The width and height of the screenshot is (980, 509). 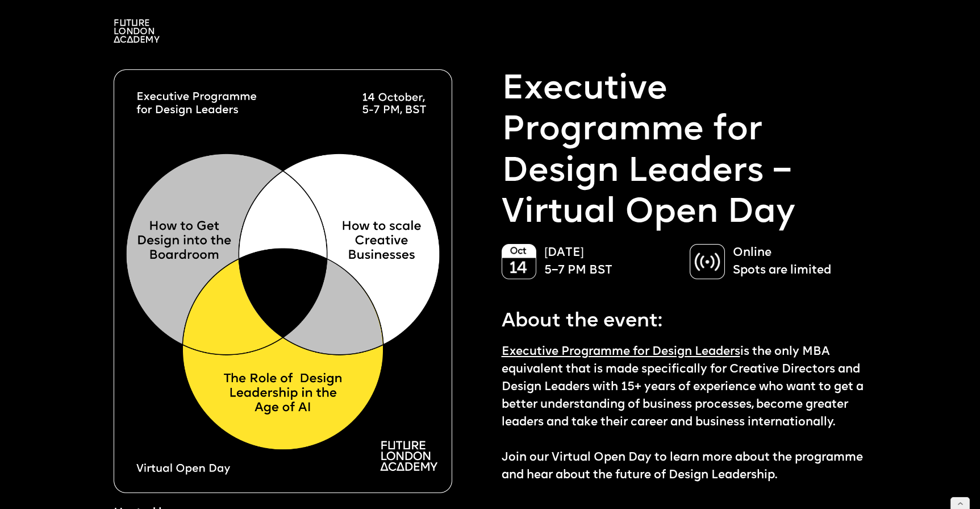 What do you see at coordinates (136, 30) in the screenshot?
I see `img: A logo saying in 3 lines: Future London Academy` at bounding box center [136, 30].